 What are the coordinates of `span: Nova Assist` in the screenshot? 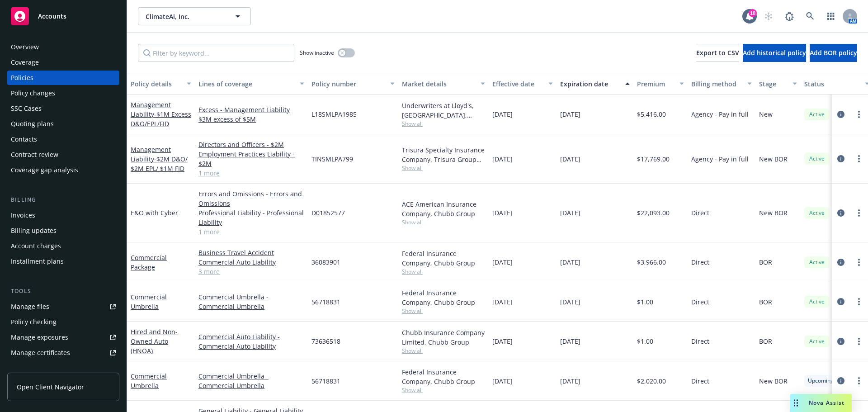 It's located at (826, 402).